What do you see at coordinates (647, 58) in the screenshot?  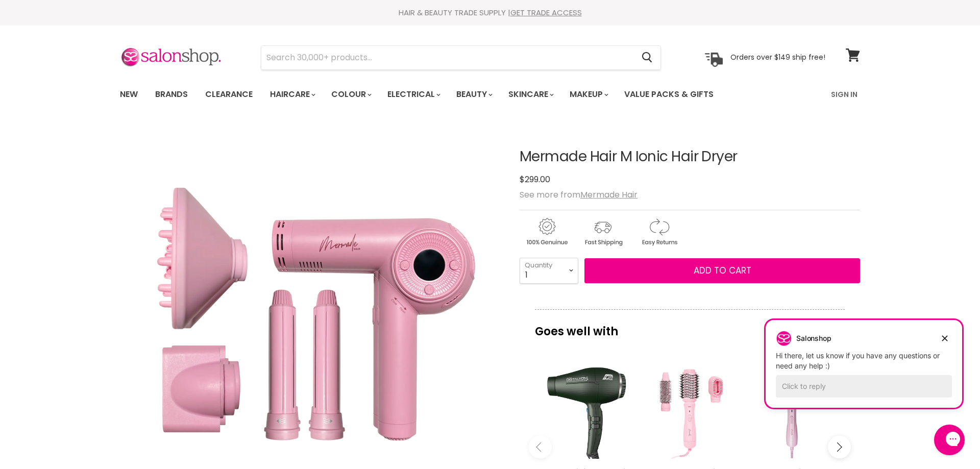 I see `button: Search` at bounding box center [647, 58].